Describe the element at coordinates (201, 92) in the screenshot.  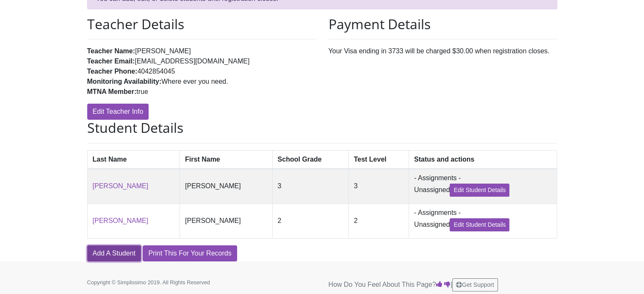
I see `li: true` at that location.